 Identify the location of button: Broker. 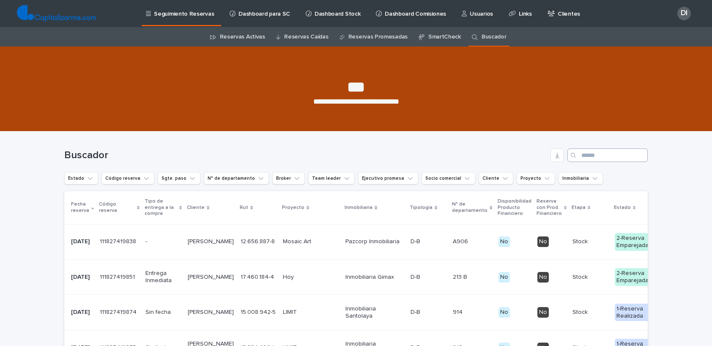
(288, 178).